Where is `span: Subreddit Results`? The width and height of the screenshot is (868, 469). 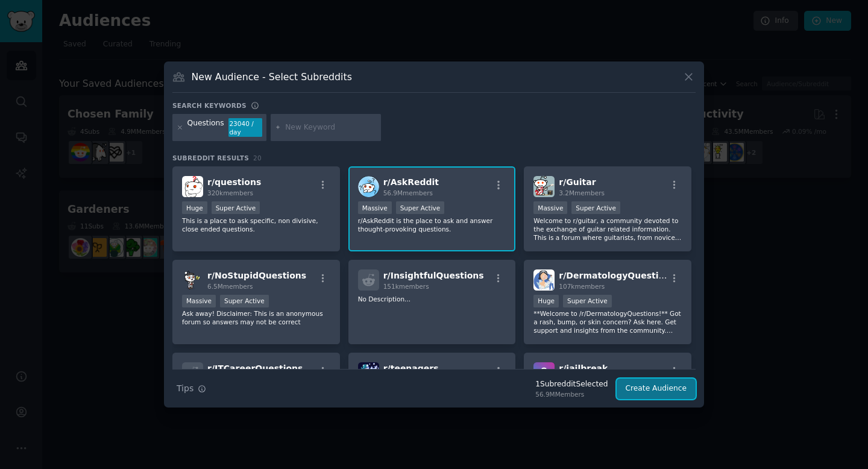 span: Subreddit Results is located at coordinates (211, 158).